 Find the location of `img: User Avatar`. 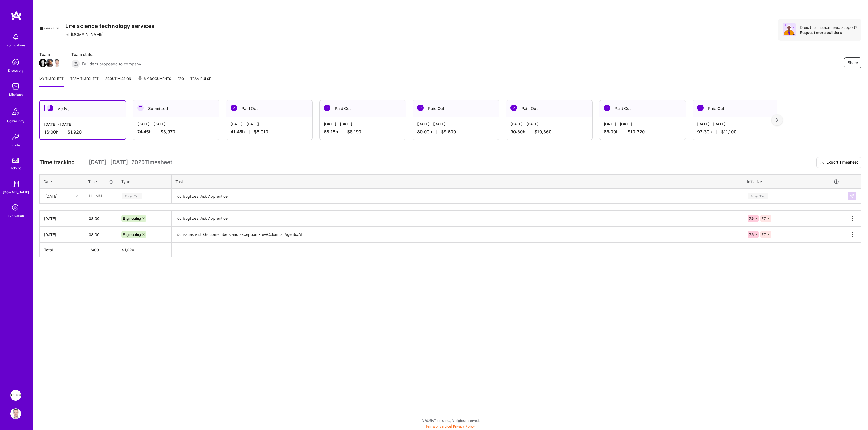

img: User Avatar is located at coordinates (16, 413).